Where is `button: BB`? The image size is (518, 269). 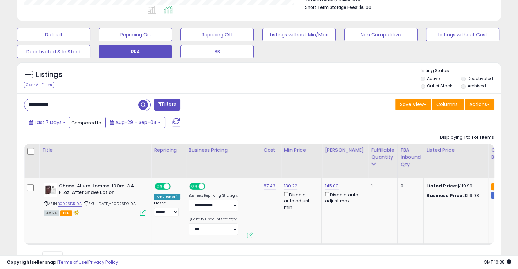
button: BB is located at coordinates (217, 52).